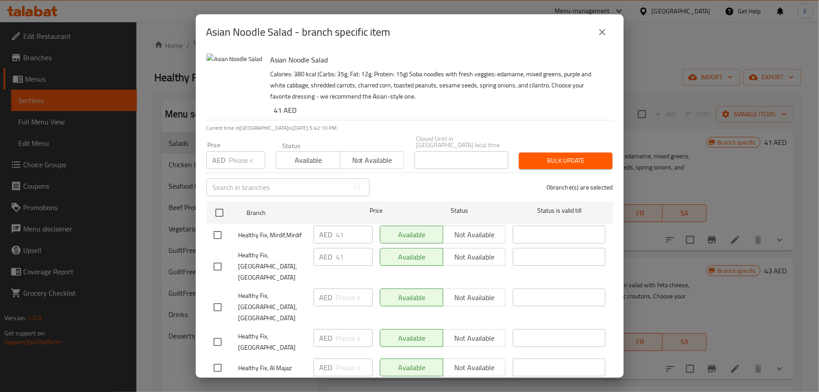  What do you see at coordinates (566, 160) in the screenshot?
I see `span: Bulk update` at bounding box center [566, 160].